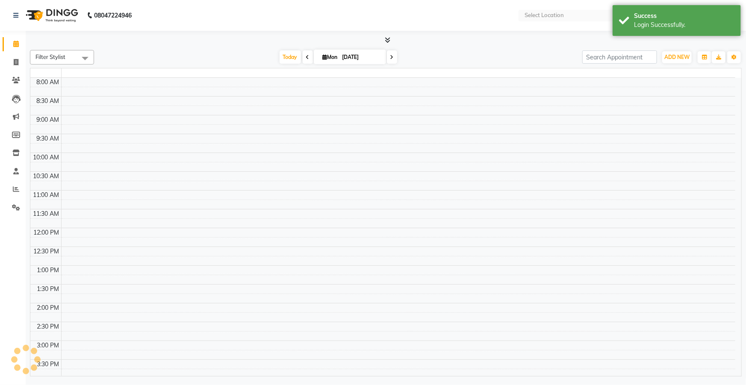  Describe the element at coordinates (48, 289) in the screenshot. I see `div: 1:30 PM` at that location.